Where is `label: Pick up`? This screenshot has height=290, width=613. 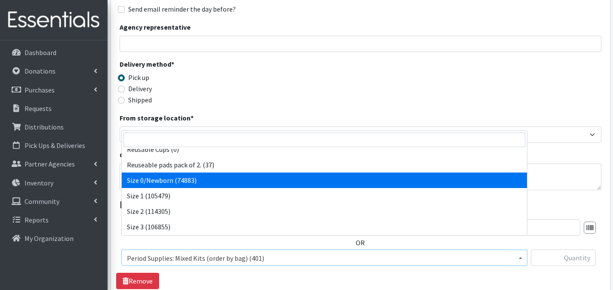
label: Pick up is located at coordinates (138, 77).